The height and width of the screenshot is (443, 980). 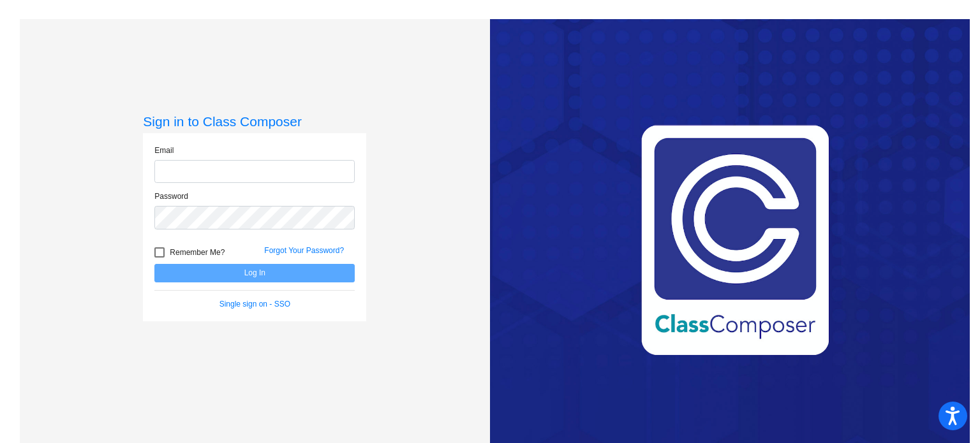 I want to click on span: Remember Me?, so click(x=197, y=253).